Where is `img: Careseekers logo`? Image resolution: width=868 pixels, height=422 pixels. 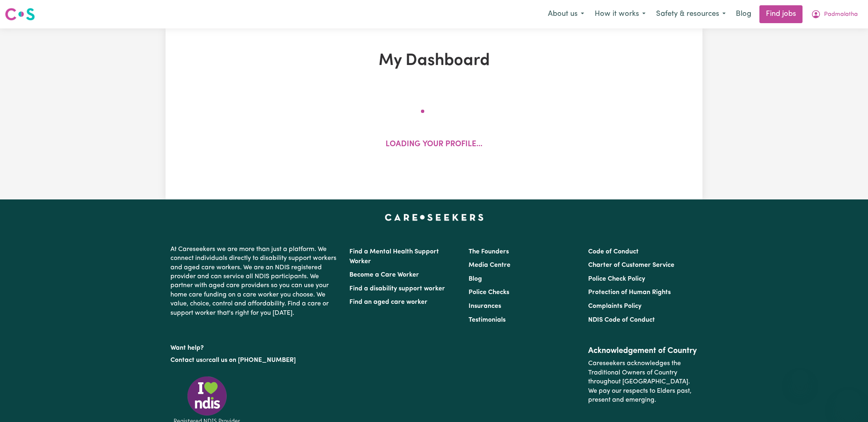
img: Careseekers logo is located at coordinates (20, 14).